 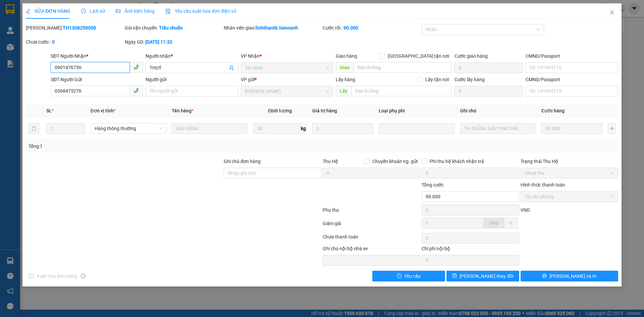 I want to click on th: Ghi chú, so click(x=498, y=111).